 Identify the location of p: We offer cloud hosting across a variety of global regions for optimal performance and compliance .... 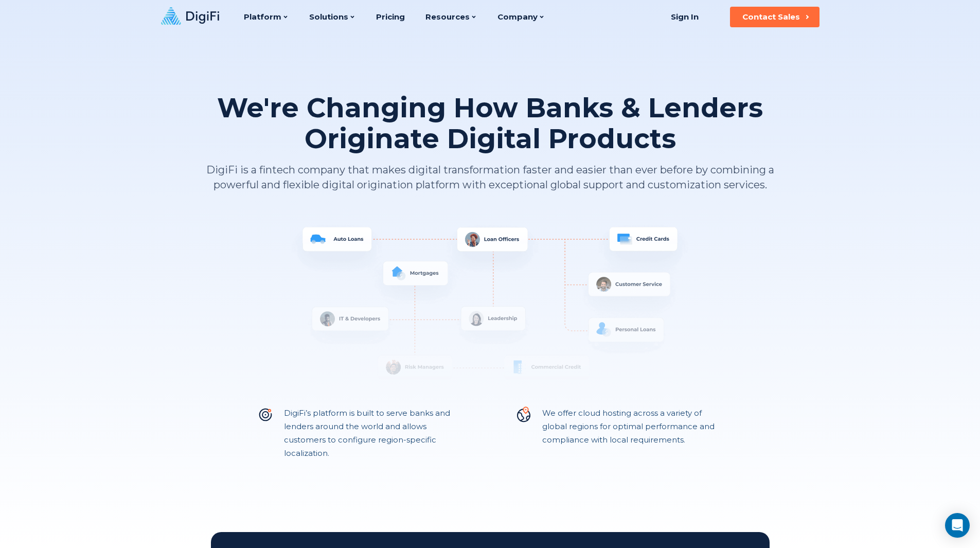
(633, 433).